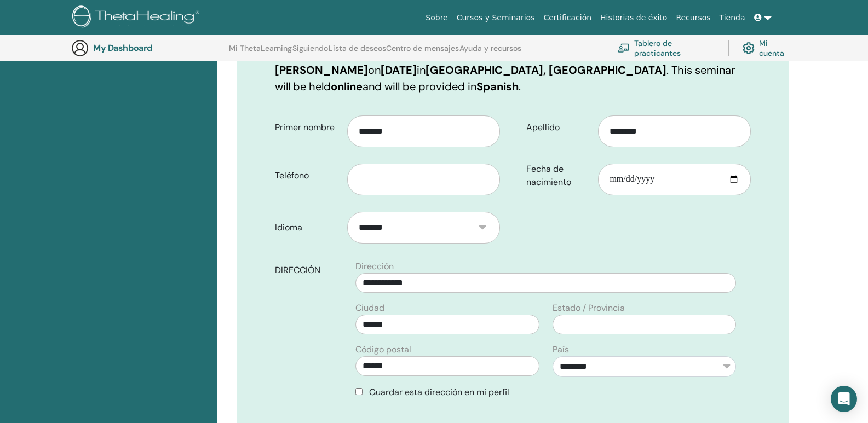 Image resolution: width=868 pixels, height=423 pixels. What do you see at coordinates (844, 399) in the screenshot?
I see `div: Open Intercom Messenger` at bounding box center [844, 399].